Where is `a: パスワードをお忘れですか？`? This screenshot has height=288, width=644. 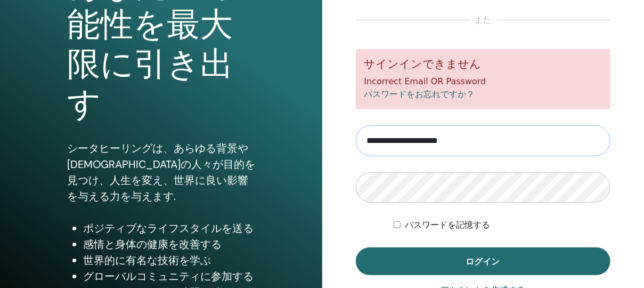 a: パスワードをお忘れですか？ is located at coordinates (420, 94).